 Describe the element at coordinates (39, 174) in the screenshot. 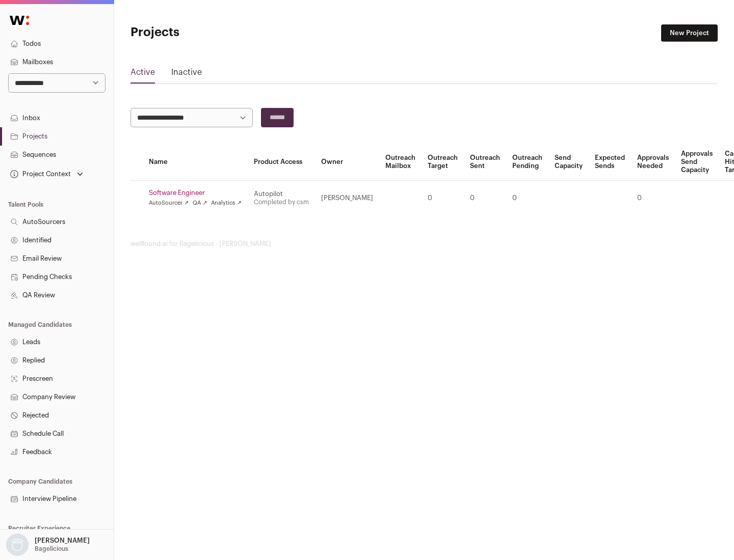

I see `div: Project Context` at that location.